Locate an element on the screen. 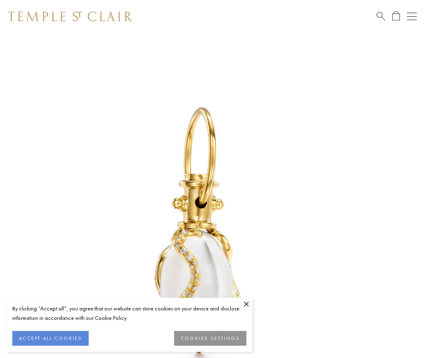  a: Open Shopping Bag is located at coordinates (395, 16).